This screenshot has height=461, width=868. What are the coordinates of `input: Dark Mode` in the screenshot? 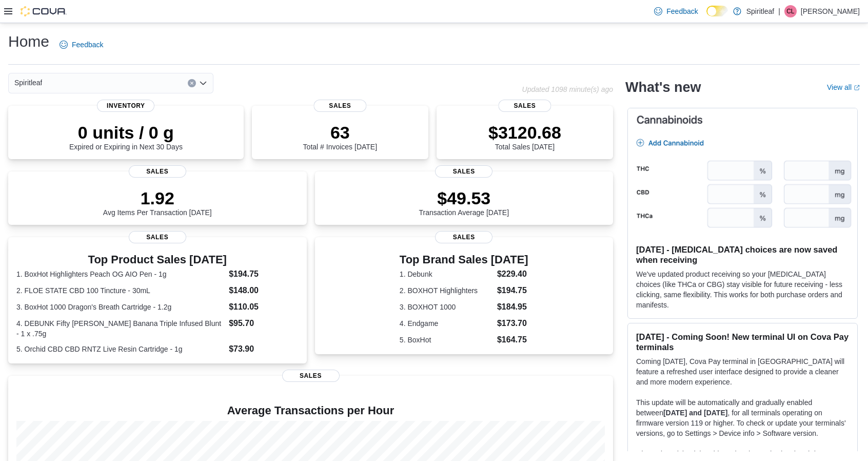 It's located at (717, 11).